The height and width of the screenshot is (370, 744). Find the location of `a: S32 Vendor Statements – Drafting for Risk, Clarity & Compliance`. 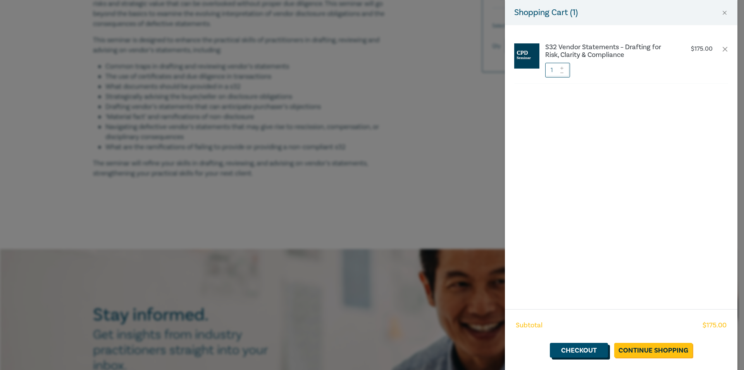

a: S32 Vendor Statements – Drafting for Risk, Clarity & Compliance is located at coordinates (610, 51).